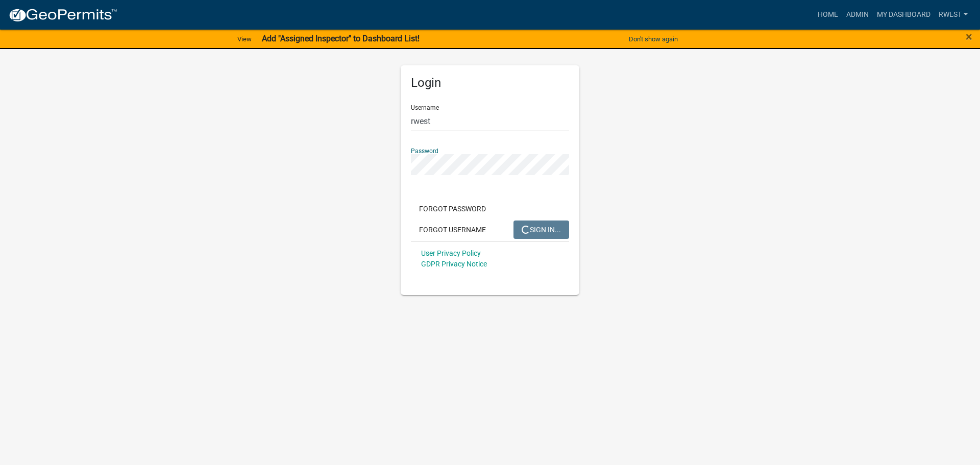 This screenshot has height=465, width=980. I want to click on button: Don't show again, so click(654, 39).